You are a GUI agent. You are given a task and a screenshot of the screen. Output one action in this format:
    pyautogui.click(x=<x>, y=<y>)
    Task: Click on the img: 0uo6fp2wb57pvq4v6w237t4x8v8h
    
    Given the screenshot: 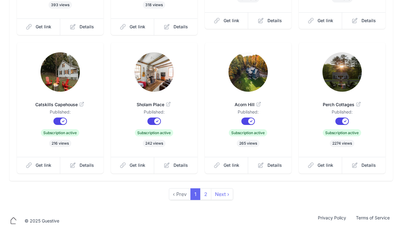 What is the action you would take?
    pyautogui.click(x=342, y=72)
    